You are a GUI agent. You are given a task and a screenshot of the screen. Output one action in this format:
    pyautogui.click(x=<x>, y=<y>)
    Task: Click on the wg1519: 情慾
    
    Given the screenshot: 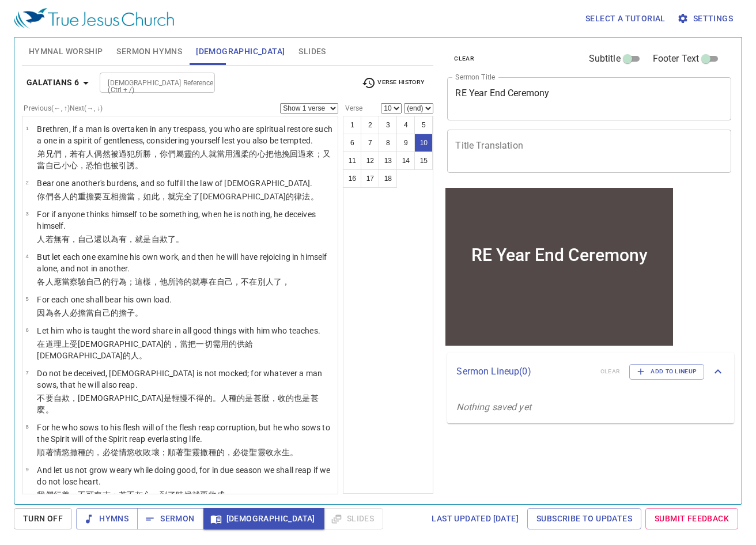 What is the action you would take?
    pyautogui.click(x=175, y=452)
    